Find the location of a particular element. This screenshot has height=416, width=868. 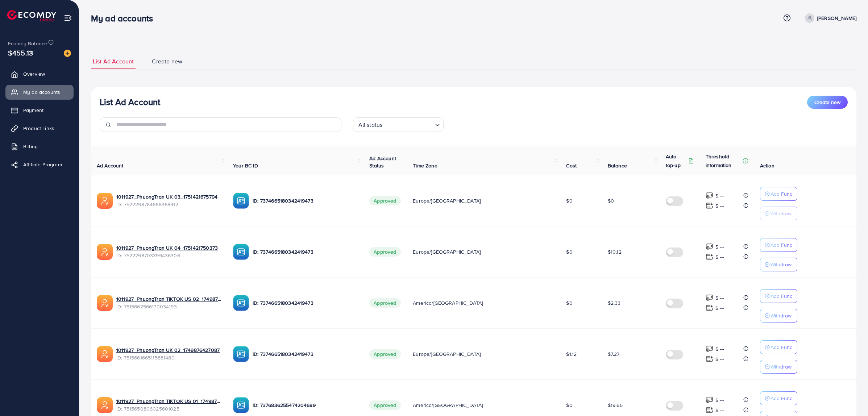

span: List Ad Account is located at coordinates (113, 61).